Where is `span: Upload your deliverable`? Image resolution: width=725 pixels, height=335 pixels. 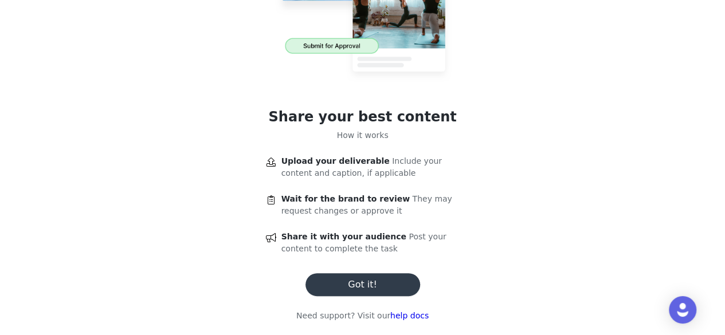 span: Upload your deliverable is located at coordinates (335, 161).